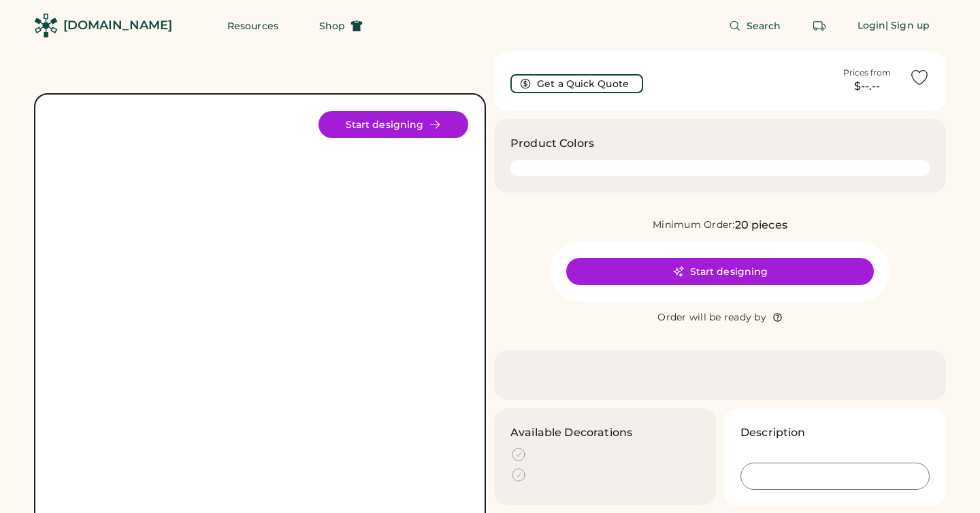  I want to click on button: Shop, so click(341, 26).